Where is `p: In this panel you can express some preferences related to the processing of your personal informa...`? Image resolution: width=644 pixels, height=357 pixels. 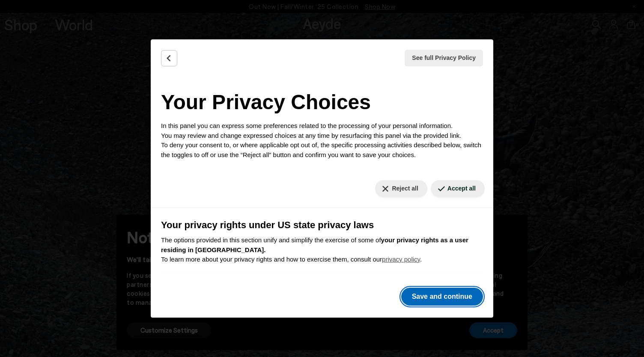
p: In this panel you can express some preferences related to the processing of your personal informa... is located at coordinates (322, 140).